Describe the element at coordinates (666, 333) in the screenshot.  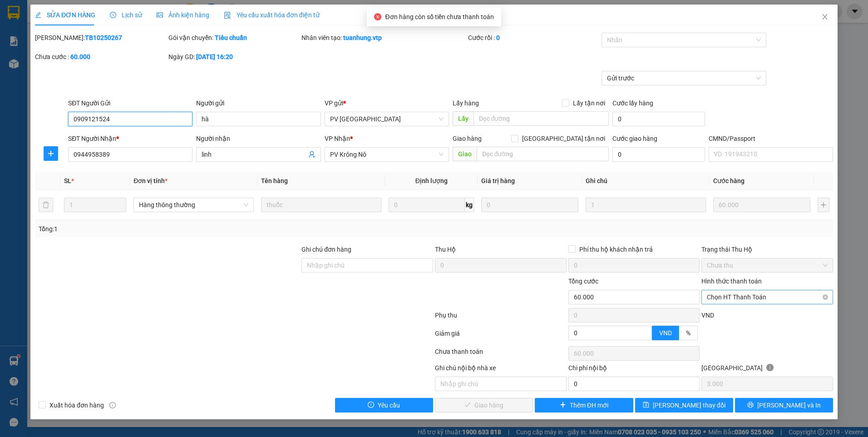
I see `span: VND` at that location.